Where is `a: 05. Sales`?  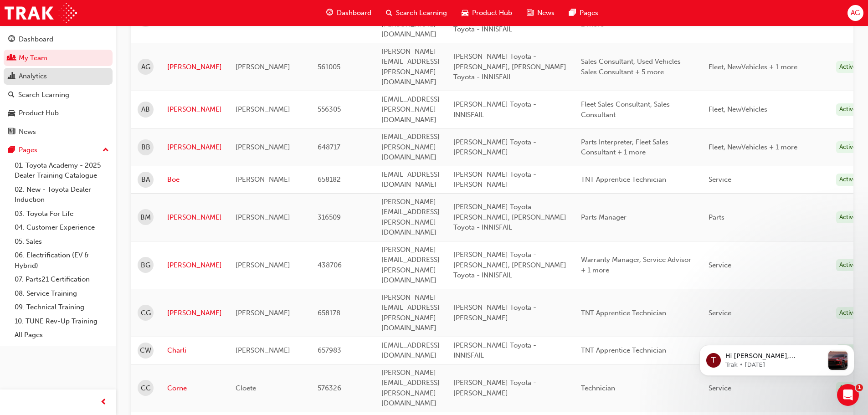 a: 05. Sales is located at coordinates (62, 241).